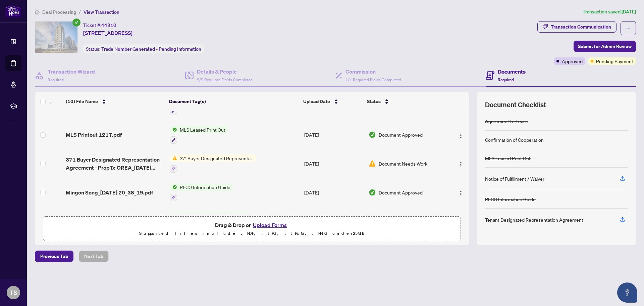 Image resolution: width=644 pixels, height=306 pixels. I want to click on button: Upload Forms, so click(270, 225).